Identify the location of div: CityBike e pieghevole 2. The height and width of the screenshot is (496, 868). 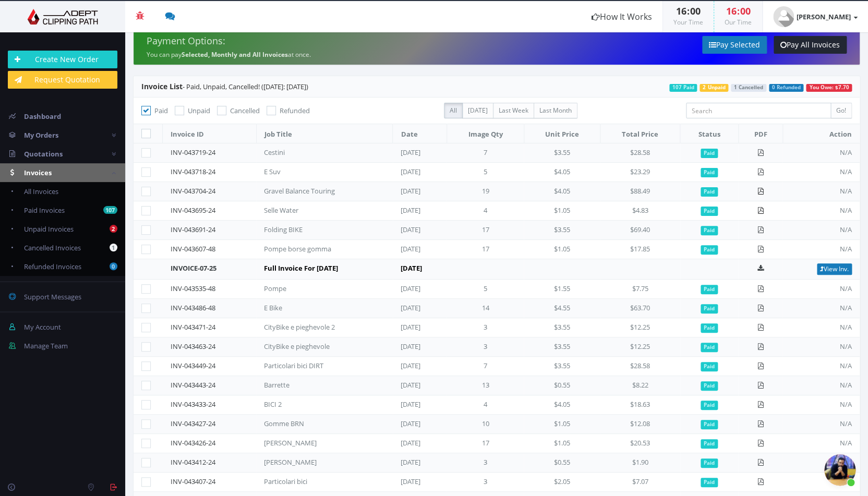
(316, 327).